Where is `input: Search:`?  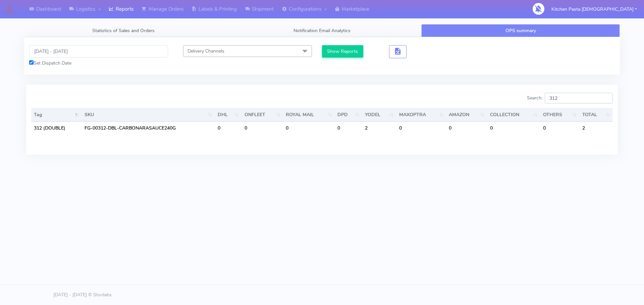
input: Search: is located at coordinates (579, 98).